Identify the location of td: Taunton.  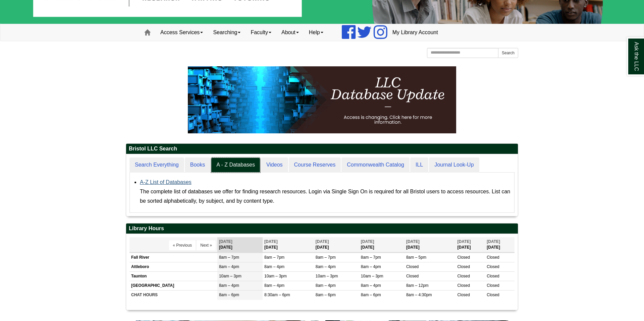
(174, 276).